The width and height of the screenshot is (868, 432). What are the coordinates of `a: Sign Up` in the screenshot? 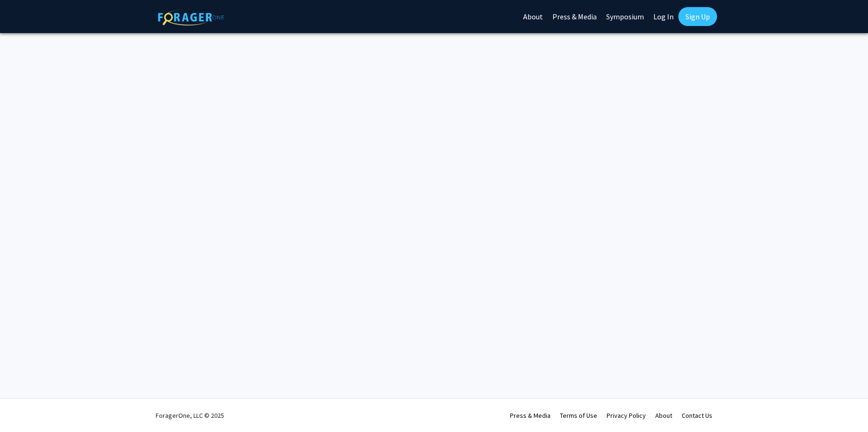 It's located at (698, 16).